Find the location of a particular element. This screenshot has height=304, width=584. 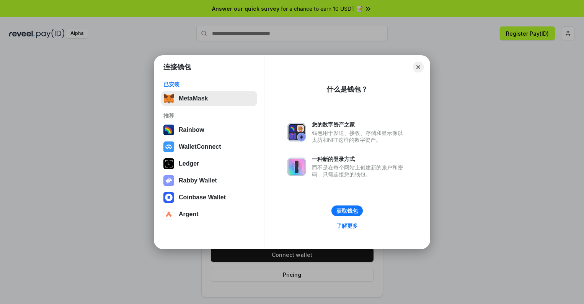

button: Argent is located at coordinates (209, 214).